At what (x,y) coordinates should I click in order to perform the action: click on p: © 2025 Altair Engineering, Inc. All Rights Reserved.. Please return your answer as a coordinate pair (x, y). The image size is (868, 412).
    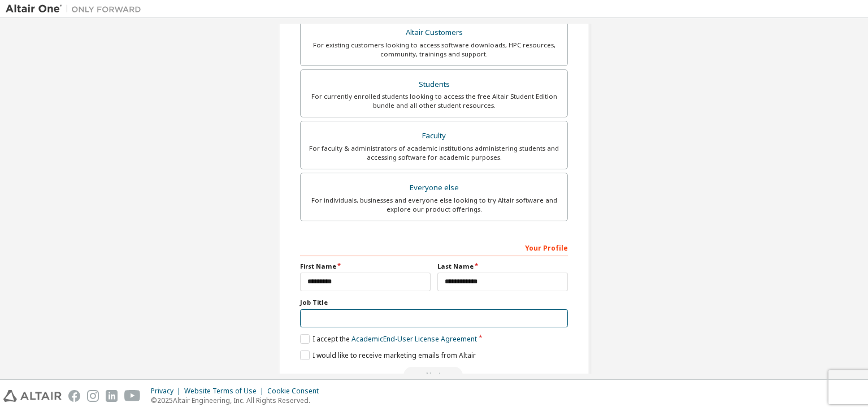
    Looking at the image, I should click on (238, 401).